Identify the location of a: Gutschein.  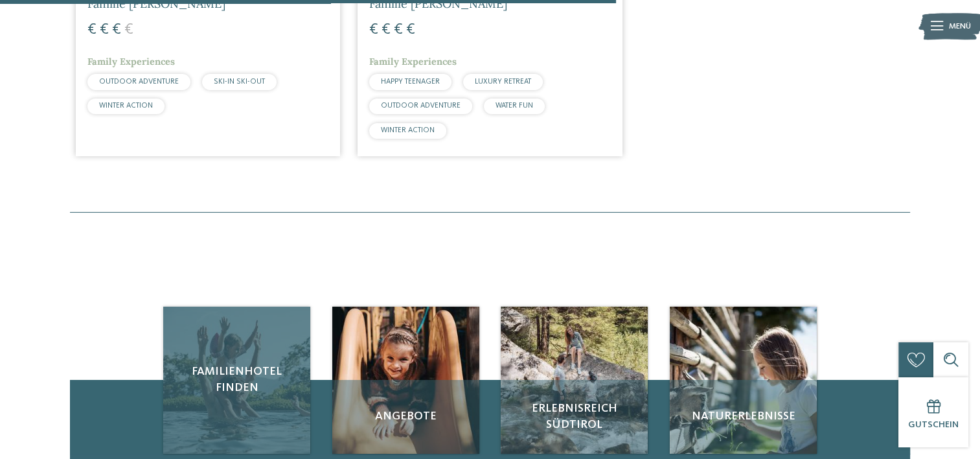
(934, 412).